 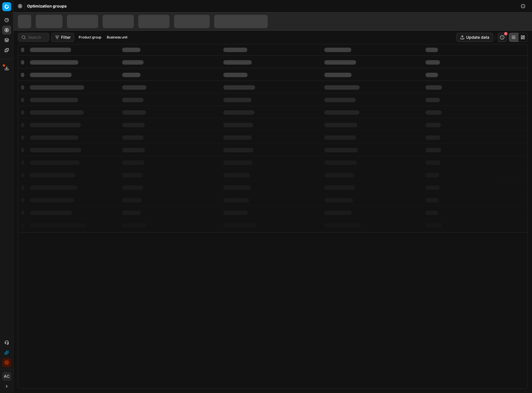 I want to click on button: AC, so click(x=7, y=376).